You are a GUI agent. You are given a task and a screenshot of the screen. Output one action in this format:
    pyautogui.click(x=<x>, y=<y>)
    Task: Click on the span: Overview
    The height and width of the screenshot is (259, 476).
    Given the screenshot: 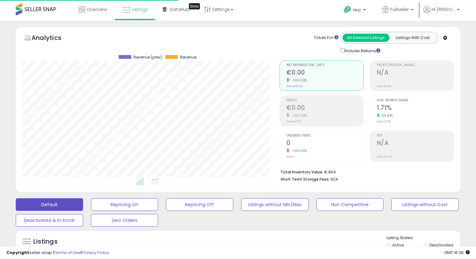 What is the action you would take?
    pyautogui.click(x=97, y=9)
    